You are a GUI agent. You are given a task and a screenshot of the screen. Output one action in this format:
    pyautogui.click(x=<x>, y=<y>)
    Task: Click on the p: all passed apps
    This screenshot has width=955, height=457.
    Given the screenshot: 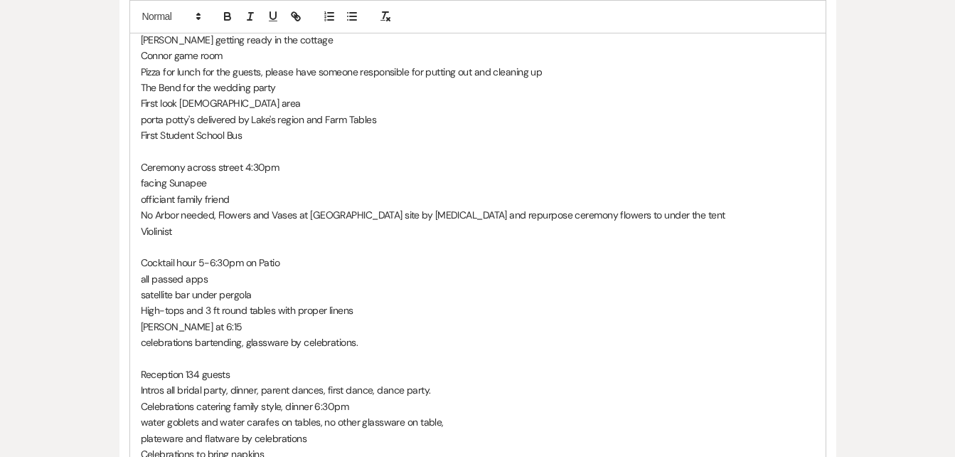 What is the action you would take?
    pyautogui.click(x=478, y=279)
    